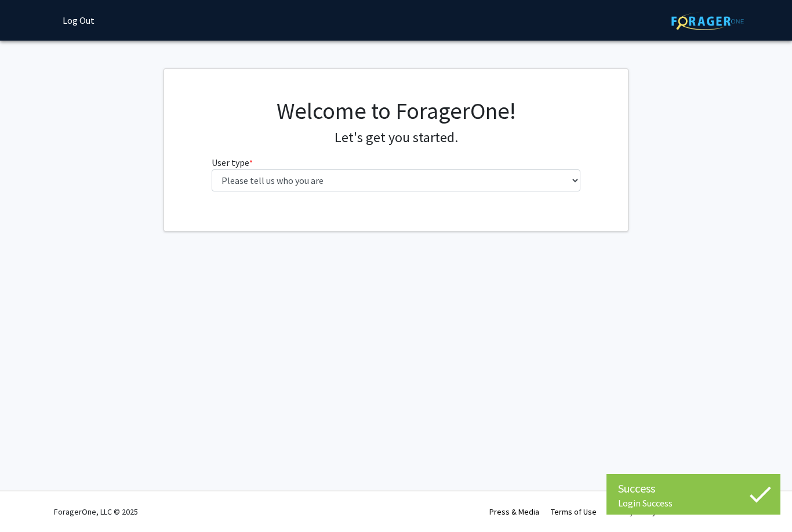 The height and width of the screenshot is (532, 792). What do you see at coordinates (694, 503) in the screenshot?
I see `div: Login Success` at bounding box center [694, 503].